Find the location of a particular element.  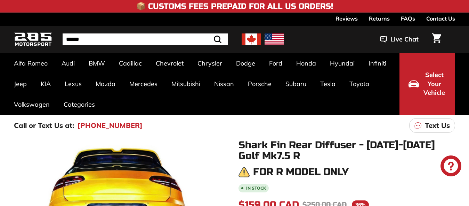

a: Lexus is located at coordinates (73, 83).